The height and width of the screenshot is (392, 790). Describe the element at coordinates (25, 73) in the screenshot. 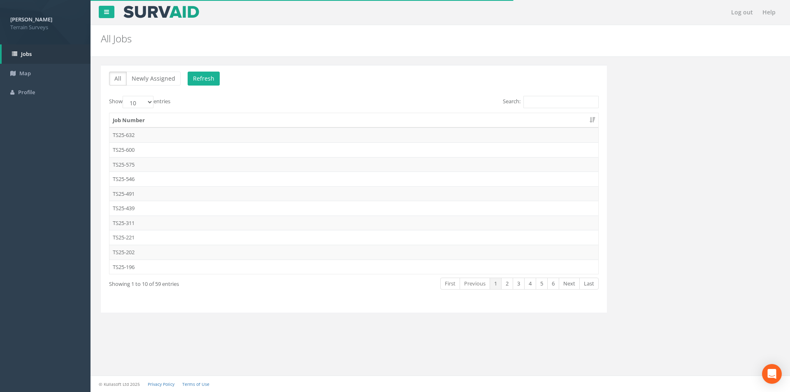

I see `span: Map` at that location.